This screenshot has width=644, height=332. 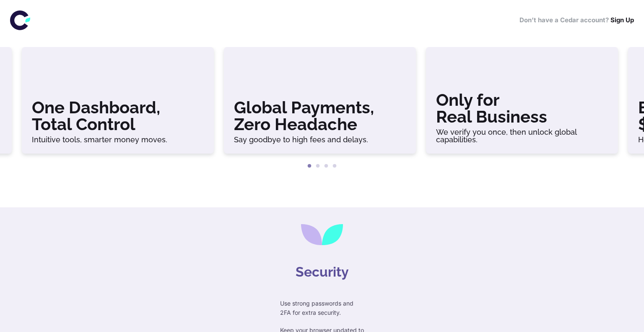 What do you see at coordinates (622, 20) in the screenshot?
I see `a: Sign Up` at bounding box center [622, 20].